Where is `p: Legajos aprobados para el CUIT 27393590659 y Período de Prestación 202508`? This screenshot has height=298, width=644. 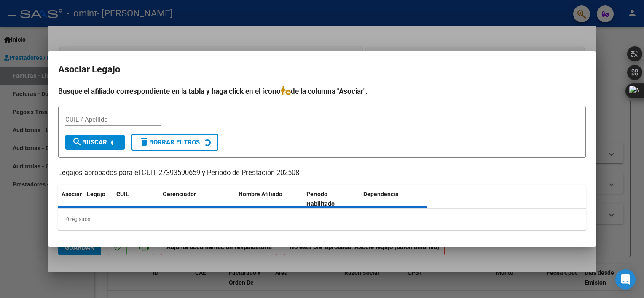 p: Legajos aprobados para el CUIT 27393590659 y Período de Prestación 202508 is located at coordinates (322, 173).